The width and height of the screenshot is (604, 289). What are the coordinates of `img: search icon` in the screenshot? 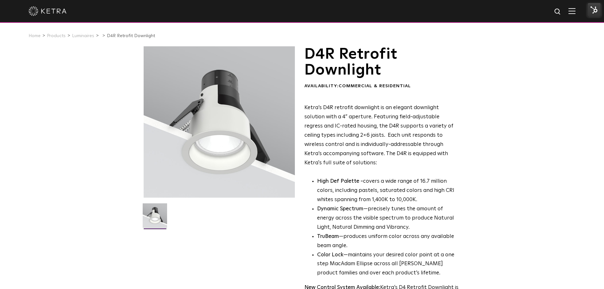 It's located at (557, 12).